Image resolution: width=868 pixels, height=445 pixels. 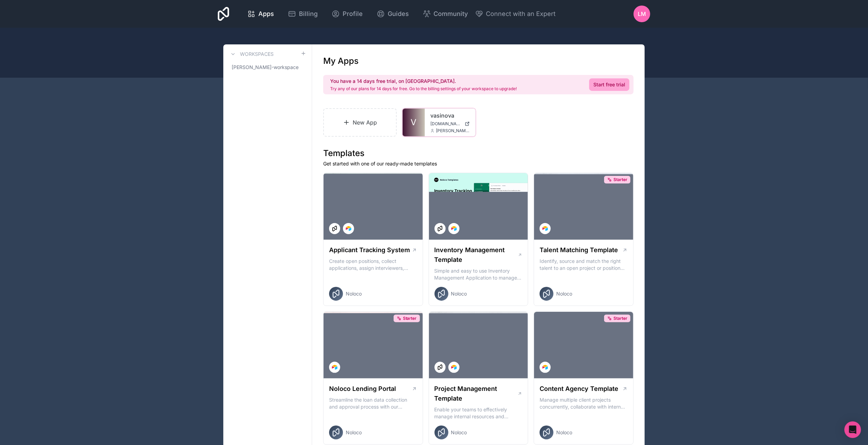 What do you see at coordinates (521, 14) in the screenshot?
I see `span: Connect with an Expert` at bounding box center [521, 14].